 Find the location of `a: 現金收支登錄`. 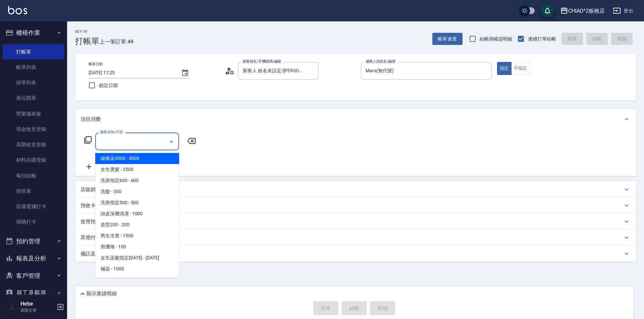

a: 現金收支登錄 is located at coordinates (33, 129).